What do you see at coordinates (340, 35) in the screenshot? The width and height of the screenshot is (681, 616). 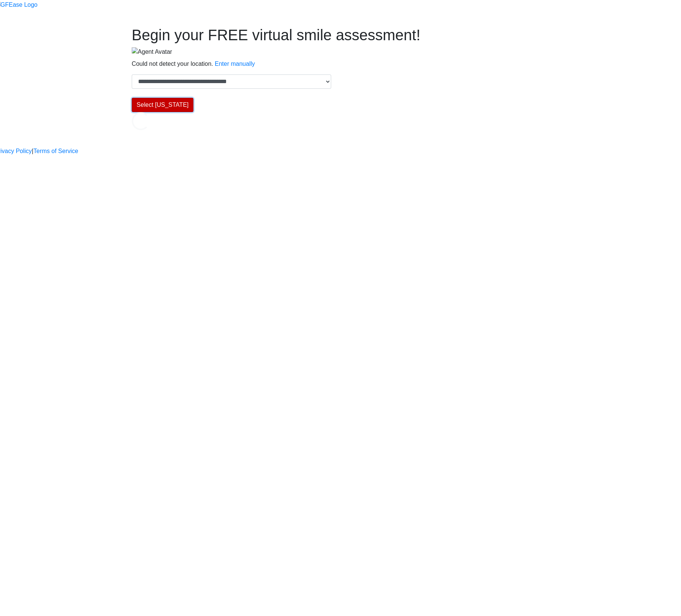 I see `h1: Begin your FREE virtual smile assessment!` at bounding box center [340, 35].